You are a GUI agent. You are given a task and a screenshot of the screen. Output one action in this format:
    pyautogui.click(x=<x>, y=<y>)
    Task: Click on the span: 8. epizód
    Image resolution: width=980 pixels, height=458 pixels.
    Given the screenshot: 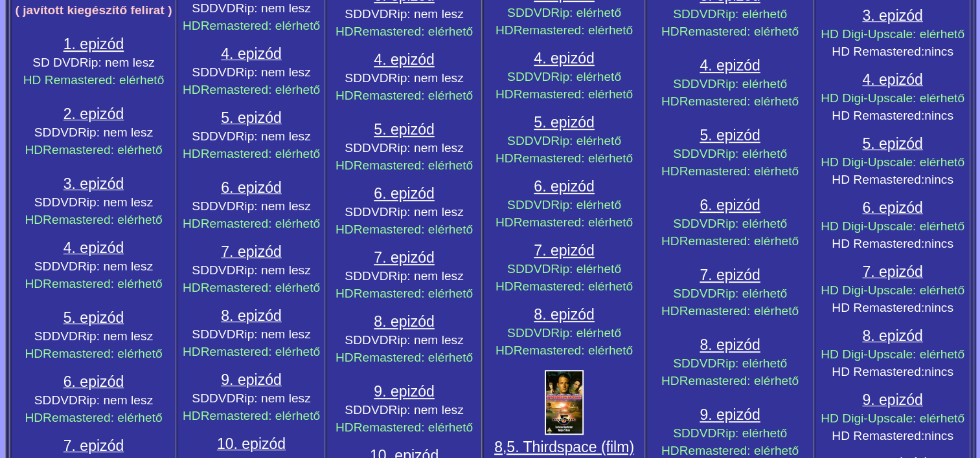 What is the action you would take?
    pyautogui.click(x=892, y=336)
    